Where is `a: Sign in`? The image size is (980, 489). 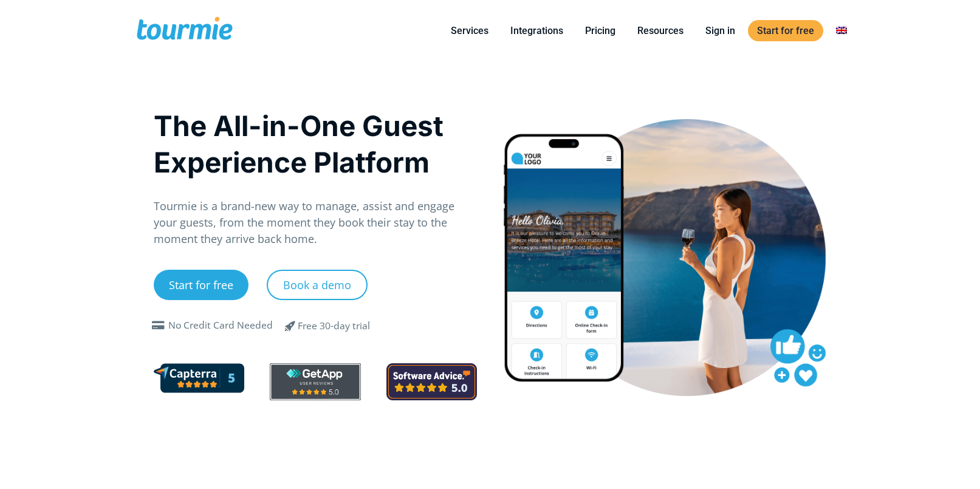 a: Sign in is located at coordinates (720, 30).